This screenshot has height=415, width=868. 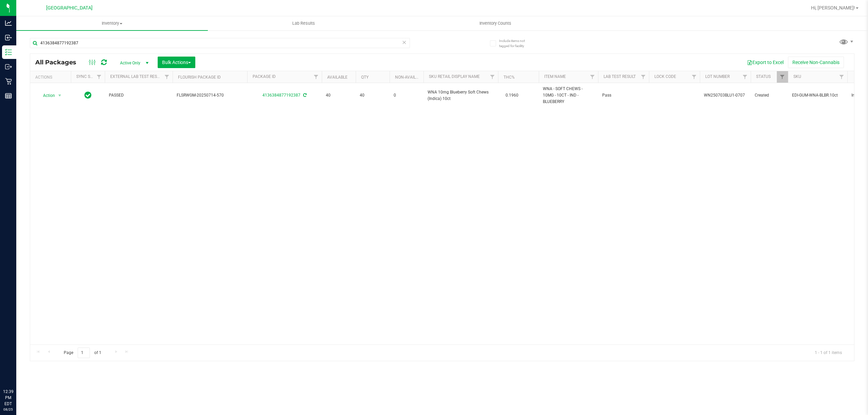 What do you see at coordinates (556, 77) in the screenshot?
I see `a: Item Name` at bounding box center [556, 77].